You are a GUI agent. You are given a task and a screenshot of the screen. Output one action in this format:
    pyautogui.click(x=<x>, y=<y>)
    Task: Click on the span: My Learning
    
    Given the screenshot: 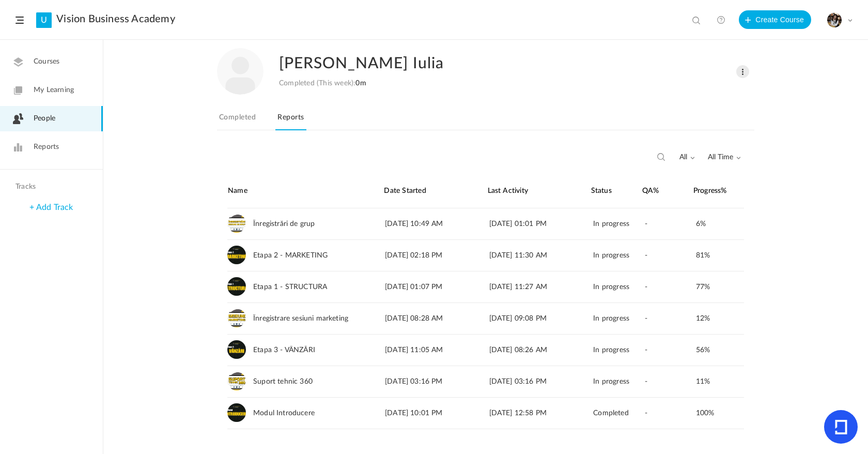 What is the action you would take?
    pyautogui.click(x=54, y=90)
    